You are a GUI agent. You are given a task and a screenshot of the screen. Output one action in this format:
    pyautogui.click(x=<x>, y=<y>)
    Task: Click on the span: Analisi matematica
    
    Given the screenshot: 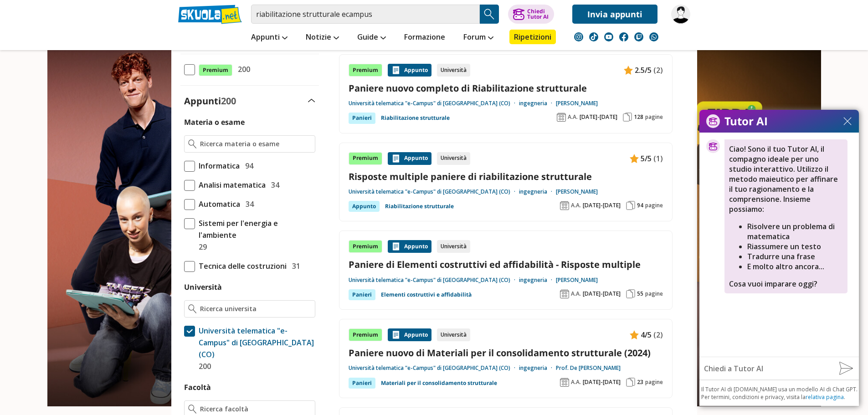 What is the action you would take?
    pyautogui.click(x=230, y=185)
    